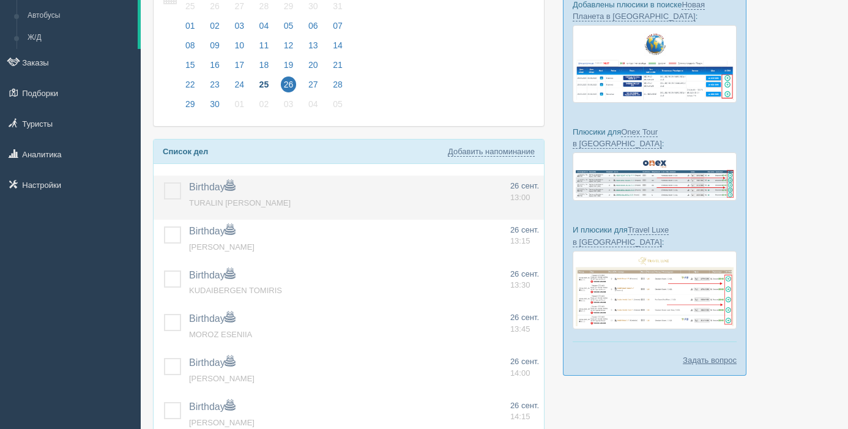 This screenshot has width=848, height=429. What do you see at coordinates (215, 104) in the screenshot?
I see `span: 30` at bounding box center [215, 104].